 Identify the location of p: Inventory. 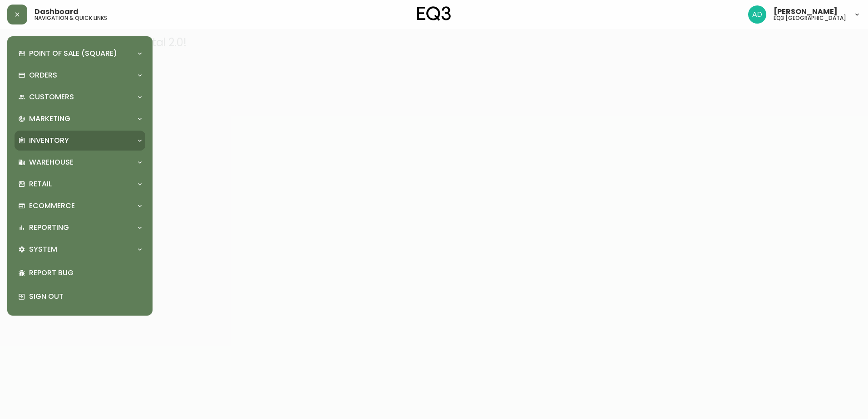
(49, 141).